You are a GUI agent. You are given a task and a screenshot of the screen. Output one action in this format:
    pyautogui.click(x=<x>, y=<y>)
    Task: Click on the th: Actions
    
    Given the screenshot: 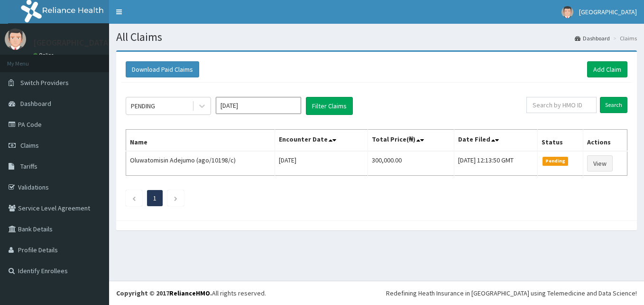 What is the action you would take?
    pyautogui.click(x=605, y=141)
    